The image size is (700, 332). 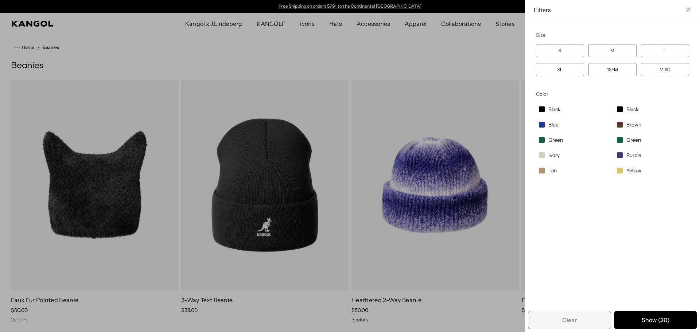 I want to click on label: 1SFM, so click(x=613, y=70).